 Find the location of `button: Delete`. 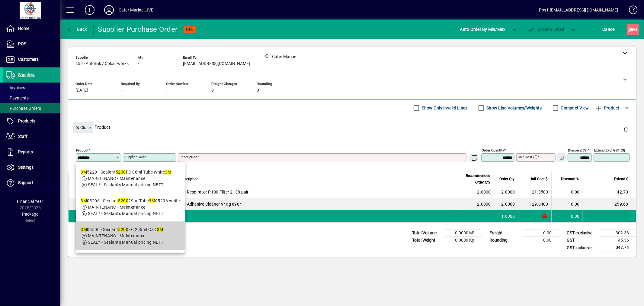

button: Delete is located at coordinates (626, 129).